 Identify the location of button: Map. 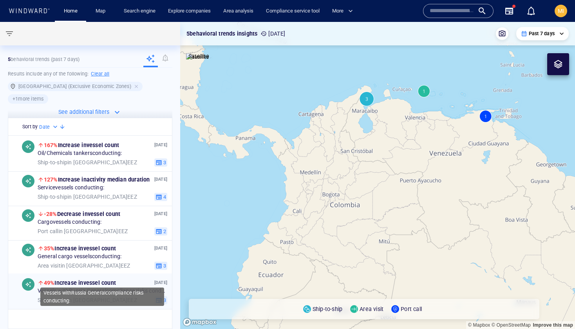
(102, 11).